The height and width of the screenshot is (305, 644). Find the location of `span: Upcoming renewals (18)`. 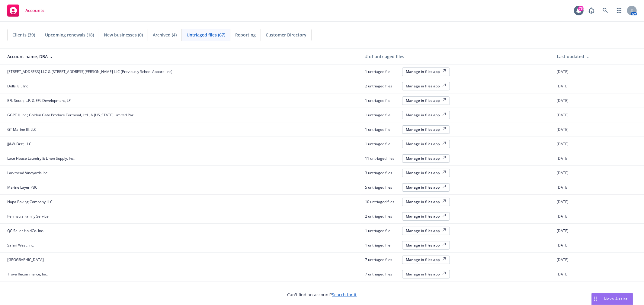

span: Upcoming renewals (18) is located at coordinates (69, 35).